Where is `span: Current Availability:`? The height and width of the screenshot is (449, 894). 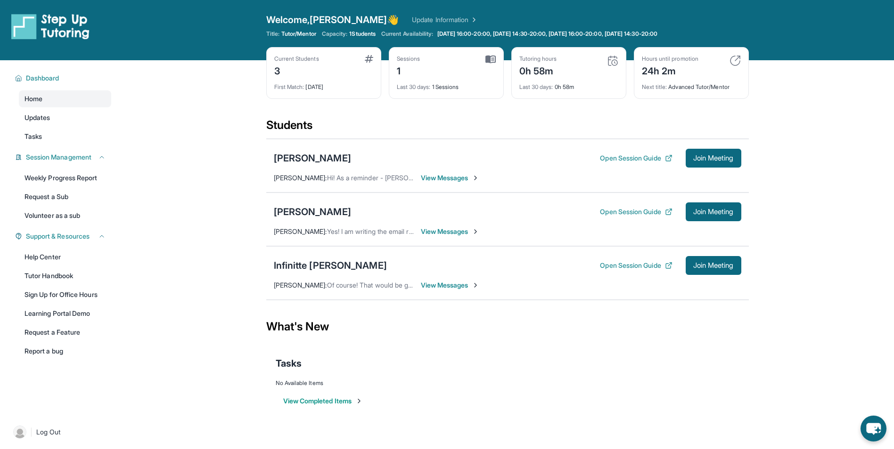 span: Current Availability: is located at coordinates (407, 34).